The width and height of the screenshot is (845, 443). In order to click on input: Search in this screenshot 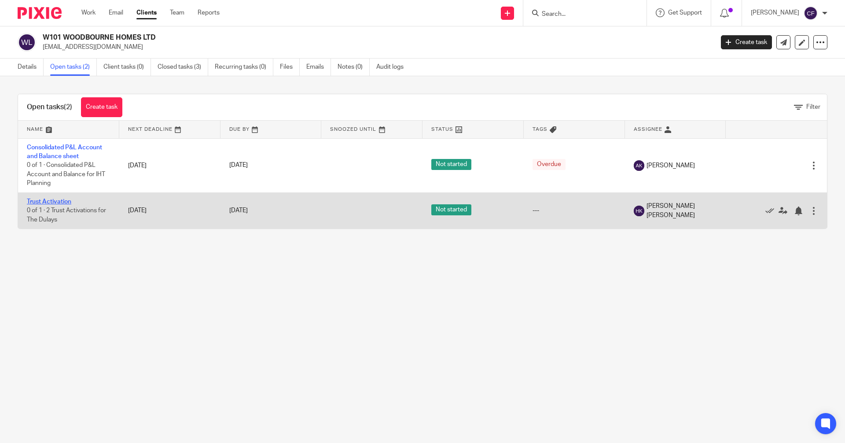, I will do `click(581, 15)`.